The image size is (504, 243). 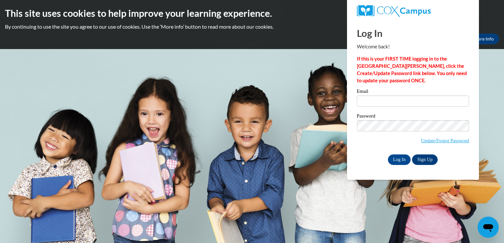 I want to click on input: Log In, so click(x=400, y=160).